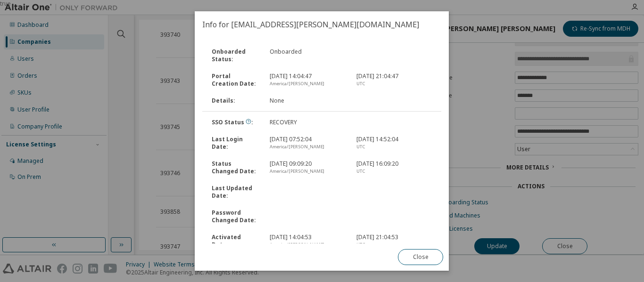  I want to click on div: Password Changed Date :, so click(235, 217).